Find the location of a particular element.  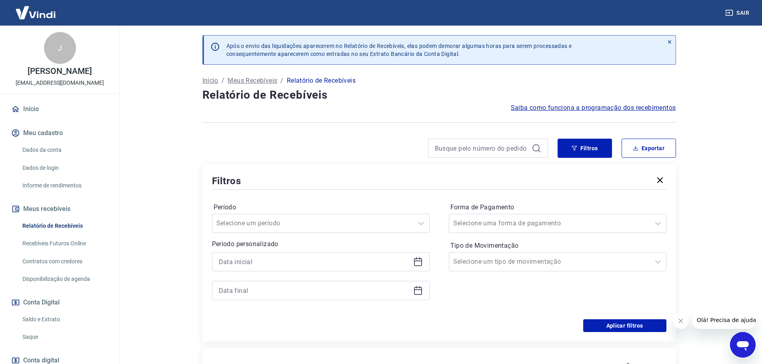

a: Dados de login is located at coordinates (64, 168).